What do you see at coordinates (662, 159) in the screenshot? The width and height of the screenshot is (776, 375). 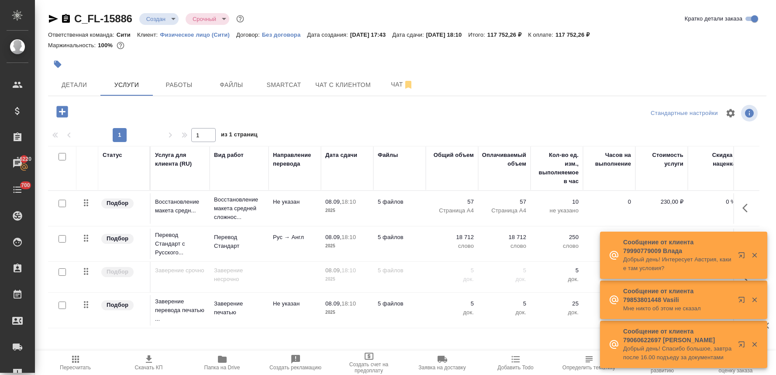 I see `div: Стоимость услуги` at bounding box center [662, 159].